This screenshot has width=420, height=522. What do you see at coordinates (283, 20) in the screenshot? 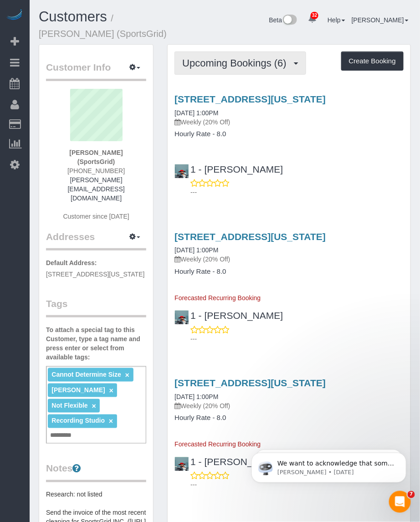
I see `a: Beta` at bounding box center [283, 20].